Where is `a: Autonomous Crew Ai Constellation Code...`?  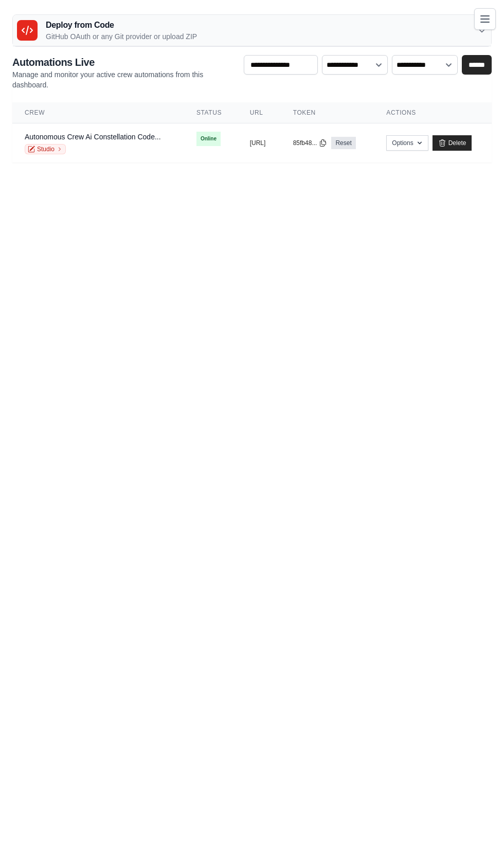
a: Autonomous Crew Ai Constellation Code... is located at coordinates (93, 136).